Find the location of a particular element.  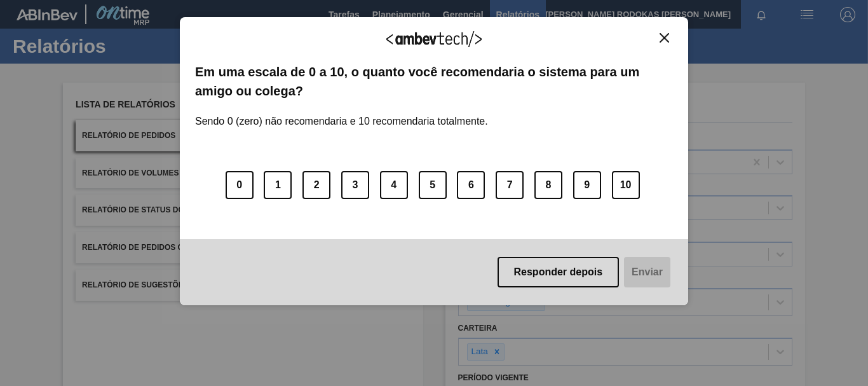

label: Em uma escala de 0 a 10, o quanto você recomendaria o sistema para um amigo ou colega? is located at coordinates (434, 81).